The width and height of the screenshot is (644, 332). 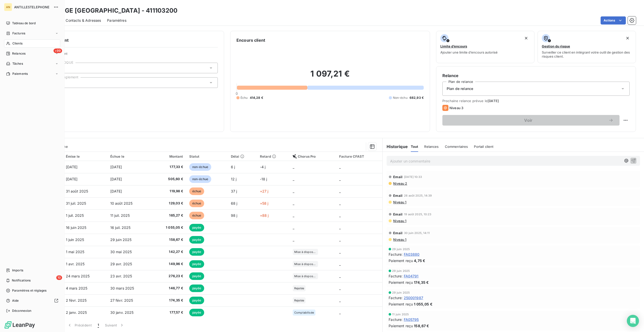 What do you see at coordinates (78, 276) in the screenshot?
I see `span: 24 mars 2025` at bounding box center [78, 276].